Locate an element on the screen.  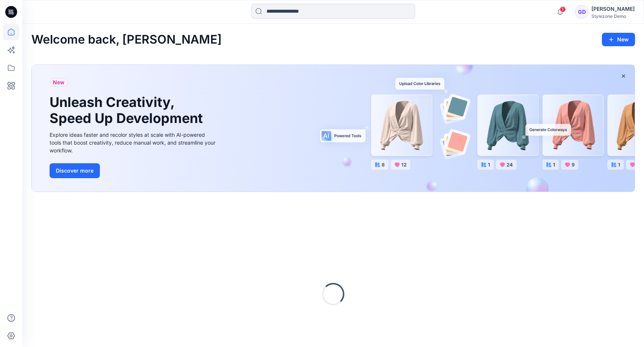
a: Discover more is located at coordinates (134, 171).